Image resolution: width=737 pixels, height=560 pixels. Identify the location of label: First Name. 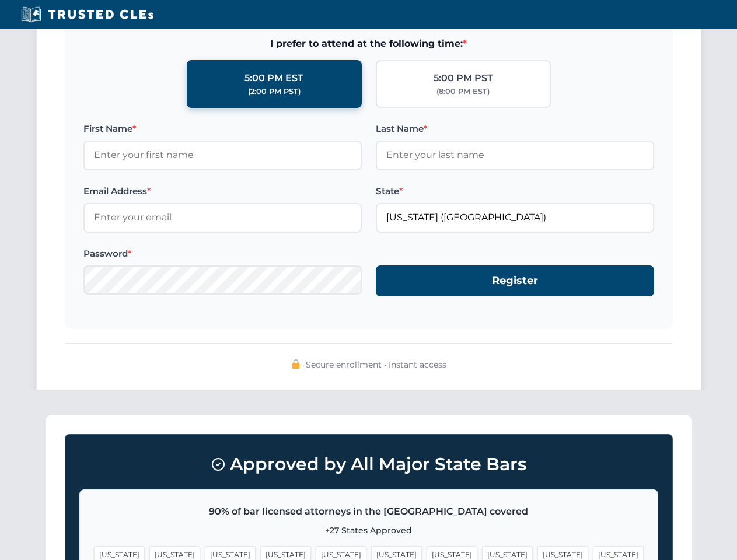
(223, 129).